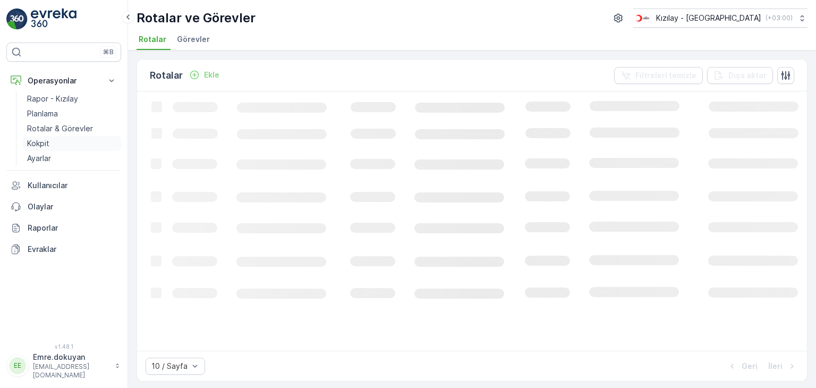  I want to click on a: Planlama, so click(72, 114).